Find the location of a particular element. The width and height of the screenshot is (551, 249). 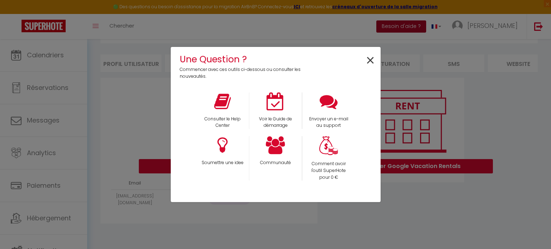

img: Money bag is located at coordinates (329, 146).